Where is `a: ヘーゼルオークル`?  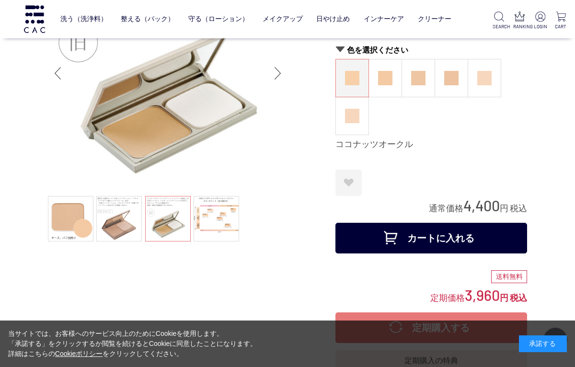 a: ヘーゼルオークル is located at coordinates (418, 78).